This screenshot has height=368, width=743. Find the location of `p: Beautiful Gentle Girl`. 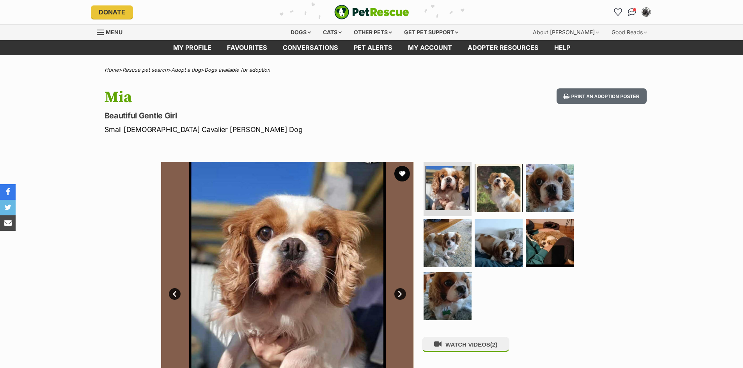

p: Beautiful Gentle Girl is located at coordinates (269, 116).